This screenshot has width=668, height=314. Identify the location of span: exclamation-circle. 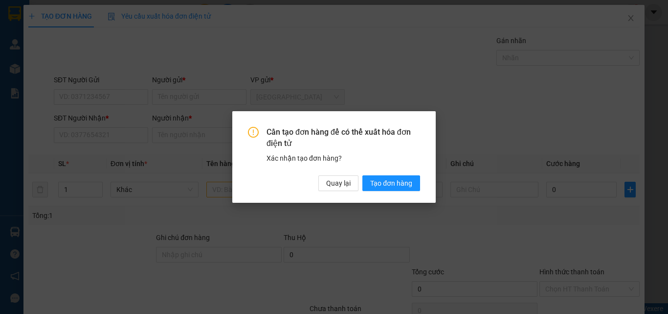
(253, 132).